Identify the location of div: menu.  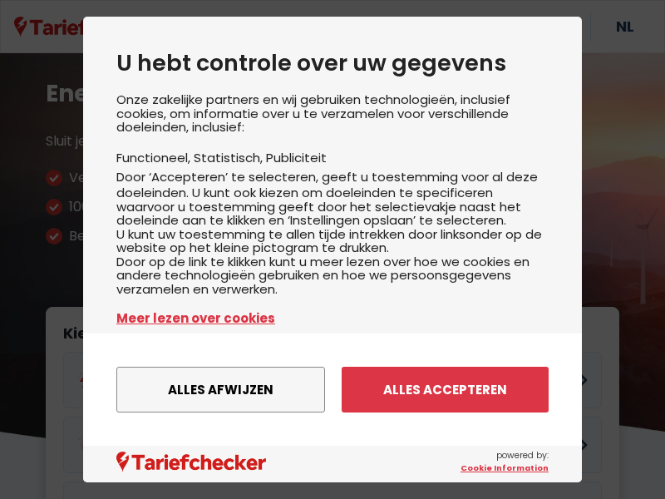
(333, 389).